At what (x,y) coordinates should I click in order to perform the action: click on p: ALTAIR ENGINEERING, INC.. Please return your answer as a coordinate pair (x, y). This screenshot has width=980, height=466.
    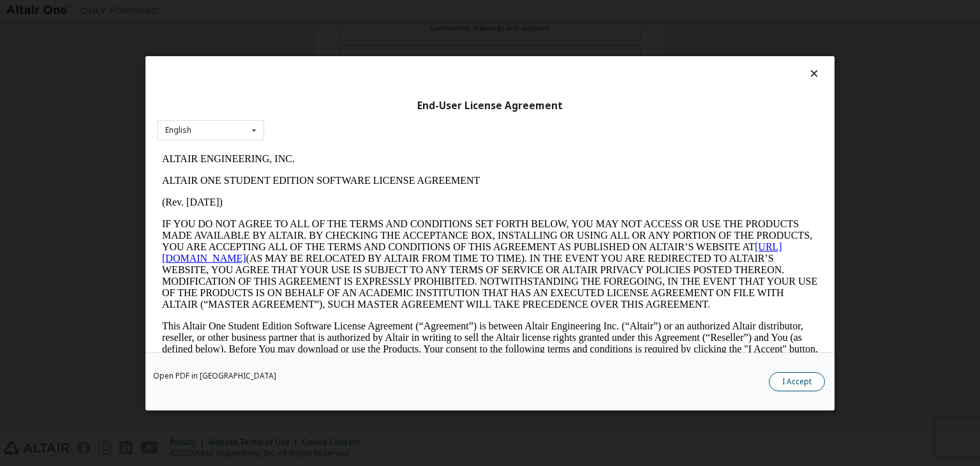
    Looking at the image, I should click on (333, 11).